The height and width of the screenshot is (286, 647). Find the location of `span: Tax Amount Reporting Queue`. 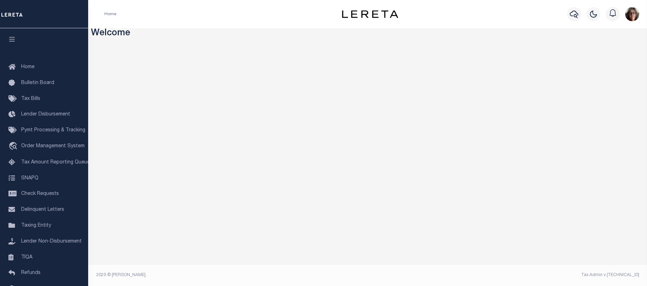

span: Tax Amount Reporting Queue is located at coordinates (55, 162).